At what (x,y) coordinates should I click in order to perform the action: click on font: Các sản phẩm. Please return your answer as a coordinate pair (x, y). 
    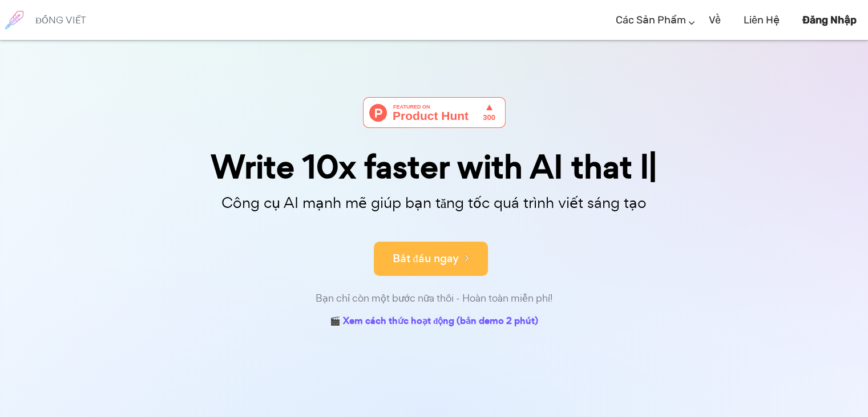
    Looking at the image, I should click on (650, 20).